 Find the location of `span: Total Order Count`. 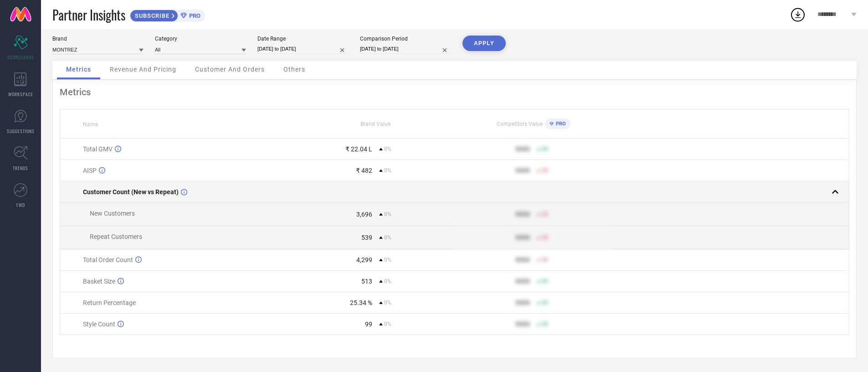

span: Total Order Count is located at coordinates (108, 260).